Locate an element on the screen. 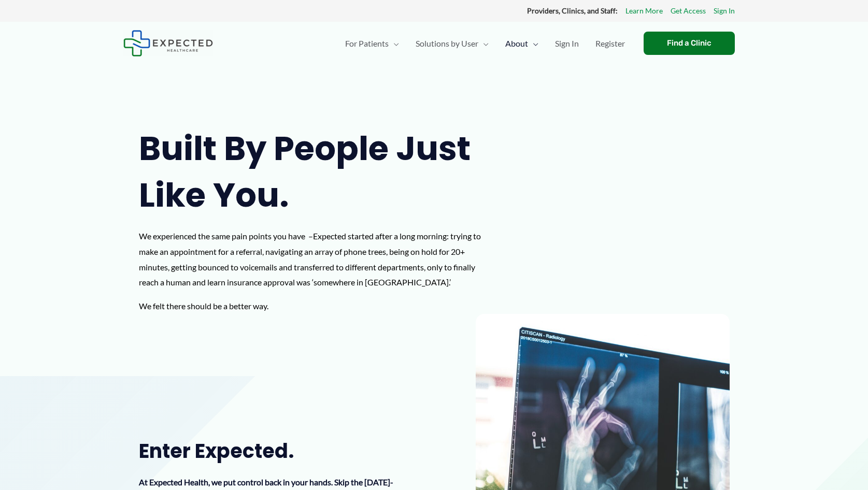  a: Learn More is located at coordinates (644, 10).